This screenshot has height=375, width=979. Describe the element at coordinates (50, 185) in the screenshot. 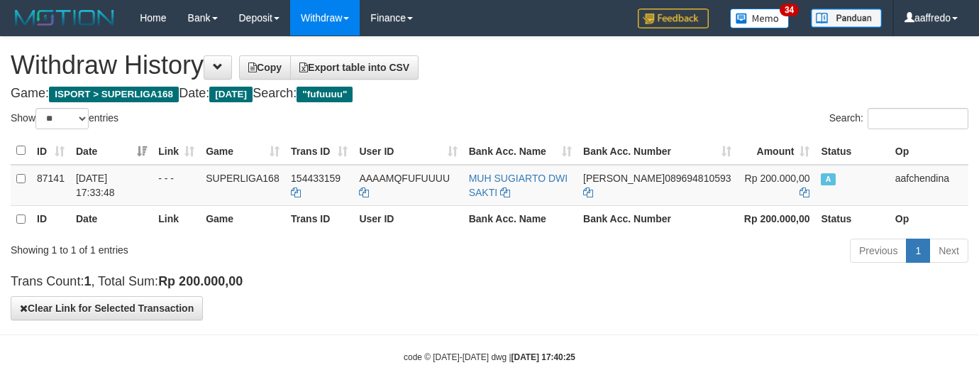

I see `td: 87141` at that location.